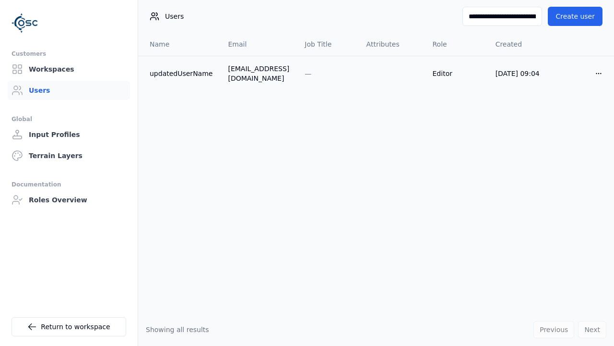 This screenshot has width=614, height=346. I want to click on a: Workspaces, so click(69, 69).